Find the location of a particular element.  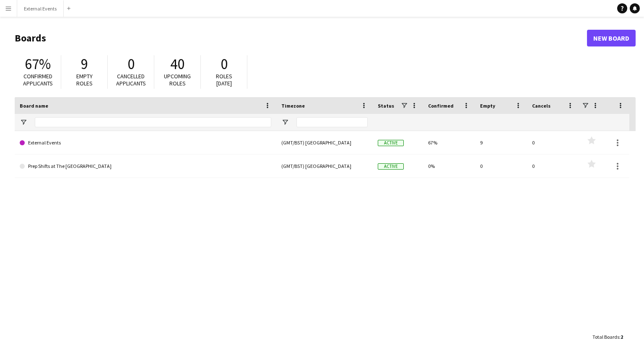

input: Timezone Filter Input is located at coordinates (332, 122).